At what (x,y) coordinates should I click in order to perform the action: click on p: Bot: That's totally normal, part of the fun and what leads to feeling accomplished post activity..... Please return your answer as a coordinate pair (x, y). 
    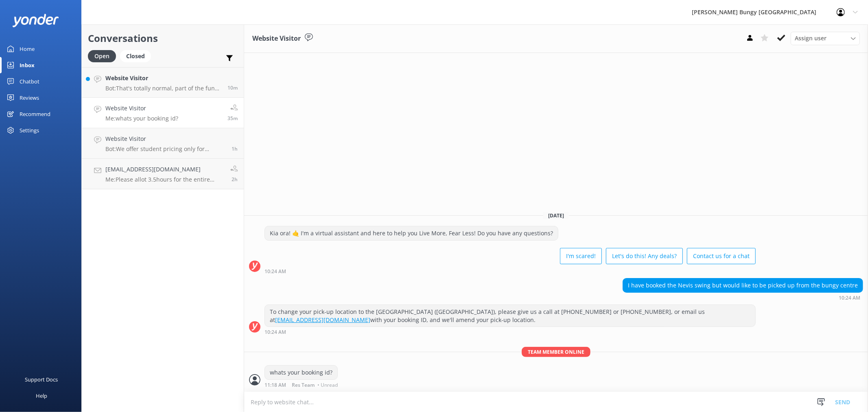
    Looking at the image, I should click on (163, 88).